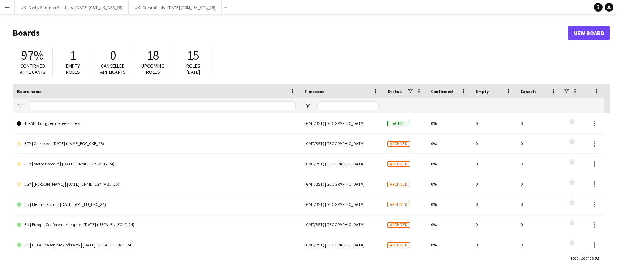  Describe the element at coordinates (193, 55) in the screenshot. I see `span: 15` at that location.